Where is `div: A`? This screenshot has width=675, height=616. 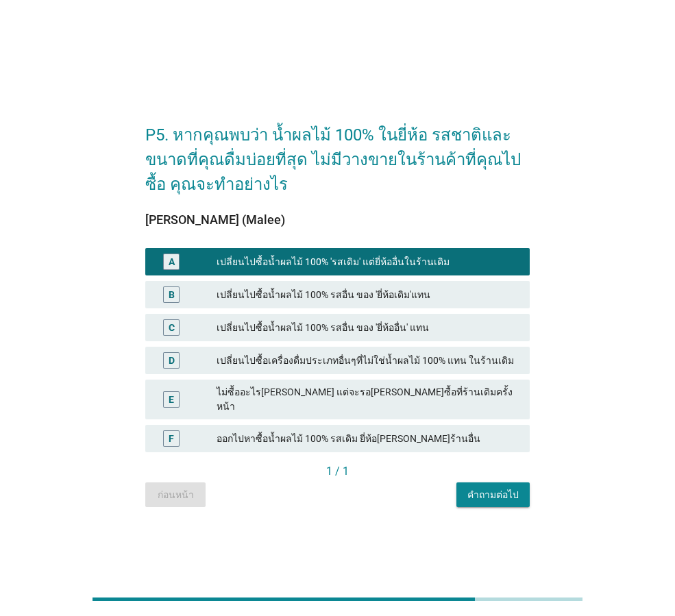 div: A is located at coordinates (171, 262).